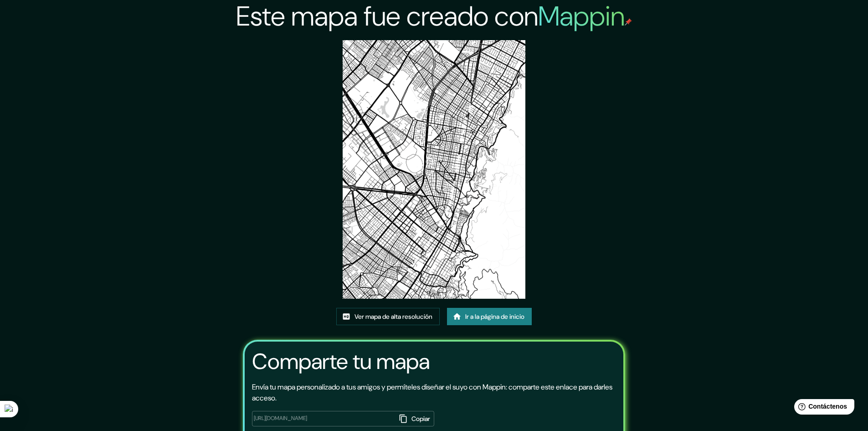 The width and height of the screenshot is (868, 431). What do you see at coordinates (628, 22) in the screenshot?
I see `img: pin de mapeo` at bounding box center [628, 22].